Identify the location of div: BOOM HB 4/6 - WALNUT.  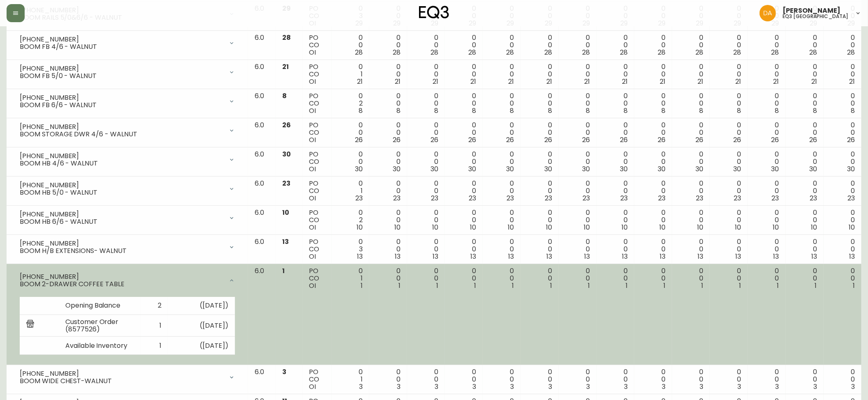
(122, 163).